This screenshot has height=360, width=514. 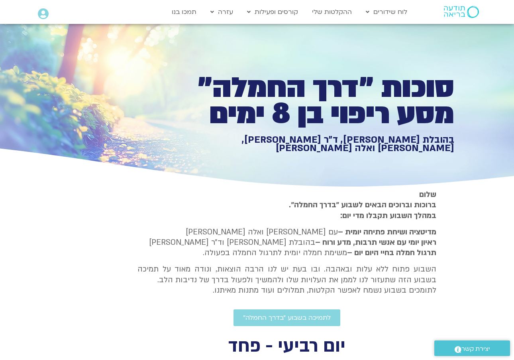 What do you see at coordinates (392, 253) in the screenshot?
I see `b: תרגול חמלה בחיי היום יום –` at bounding box center [392, 253].